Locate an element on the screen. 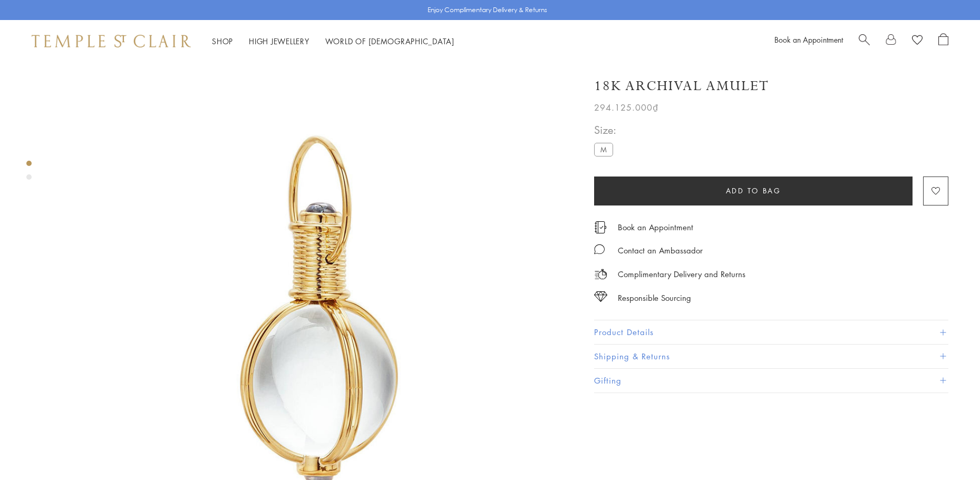 The width and height of the screenshot is (980, 480). div: Contact an Ambassador is located at coordinates (660, 251).